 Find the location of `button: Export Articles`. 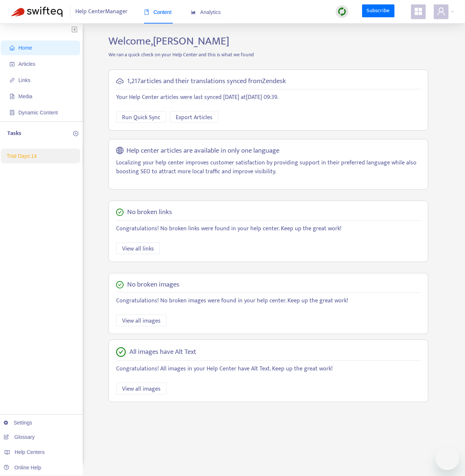

button: Export Articles is located at coordinates (194, 117).